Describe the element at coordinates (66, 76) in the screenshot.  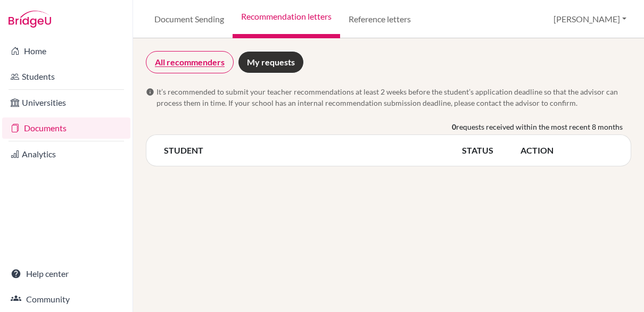
I see `a: Students` at that location.